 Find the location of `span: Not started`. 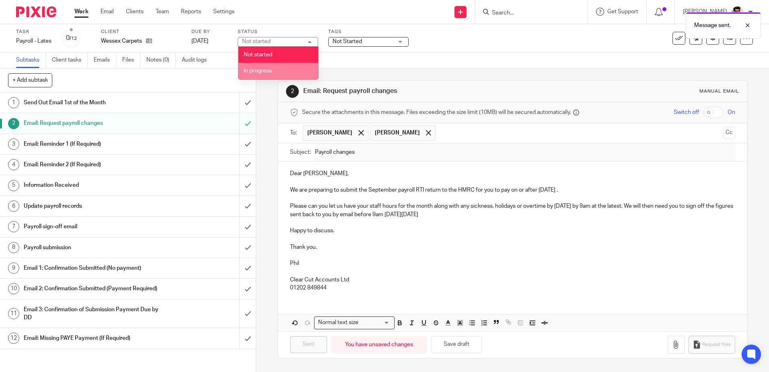

span: Not started is located at coordinates (258, 55).